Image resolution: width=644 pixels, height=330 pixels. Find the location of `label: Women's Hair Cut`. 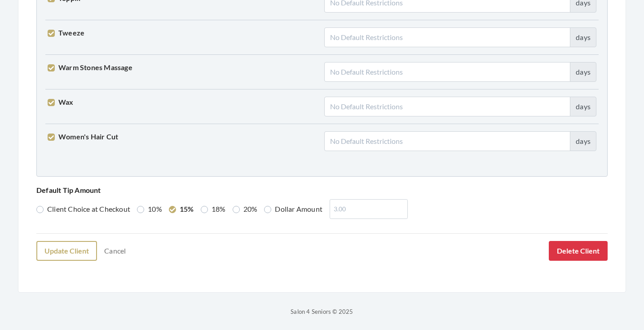

label: Women's Hair Cut is located at coordinates (83, 136).